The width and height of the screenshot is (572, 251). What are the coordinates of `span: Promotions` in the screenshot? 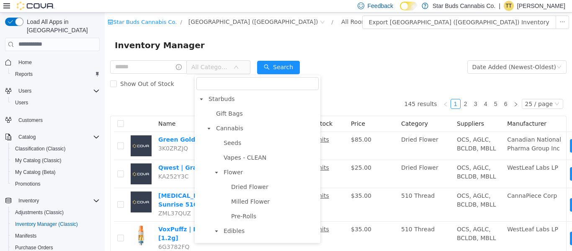 It's located at (28, 184).